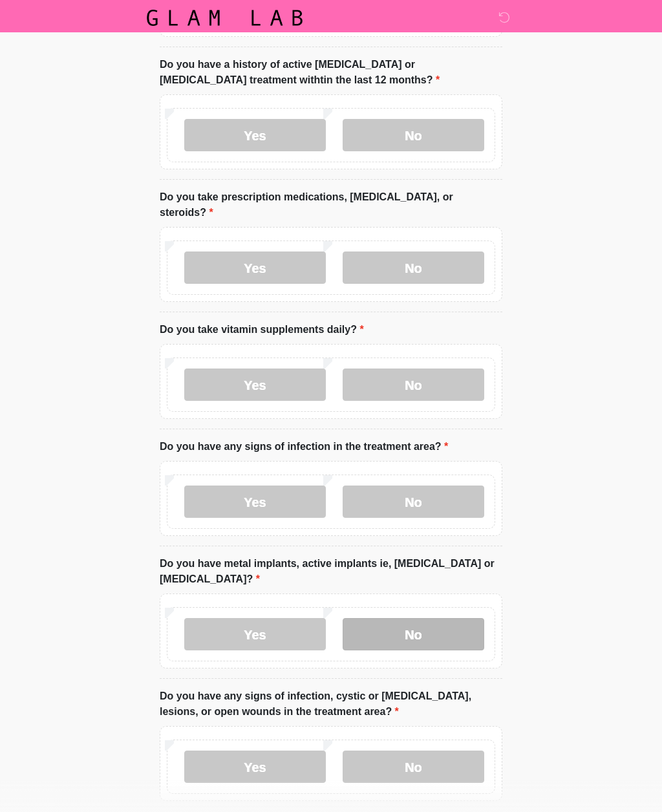 The height and width of the screenshot is (812, 662). I want to click on label: Do you have any signs of infection in the treatment area?, so click(304, 446).